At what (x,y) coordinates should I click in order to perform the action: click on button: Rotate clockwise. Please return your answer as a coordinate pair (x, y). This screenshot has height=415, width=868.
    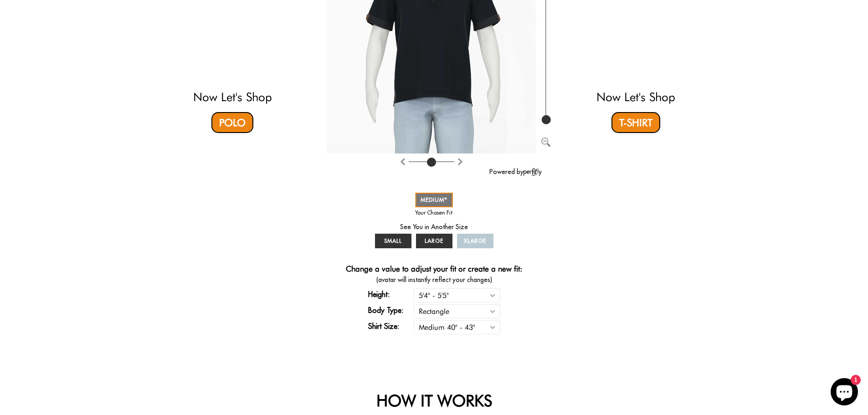
    Looking at the image, I should click on (403, 161).